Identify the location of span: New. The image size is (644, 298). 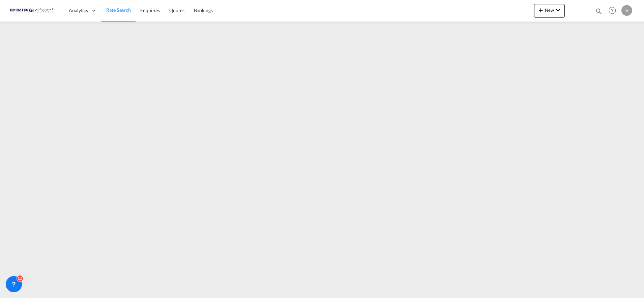
(549, 10).